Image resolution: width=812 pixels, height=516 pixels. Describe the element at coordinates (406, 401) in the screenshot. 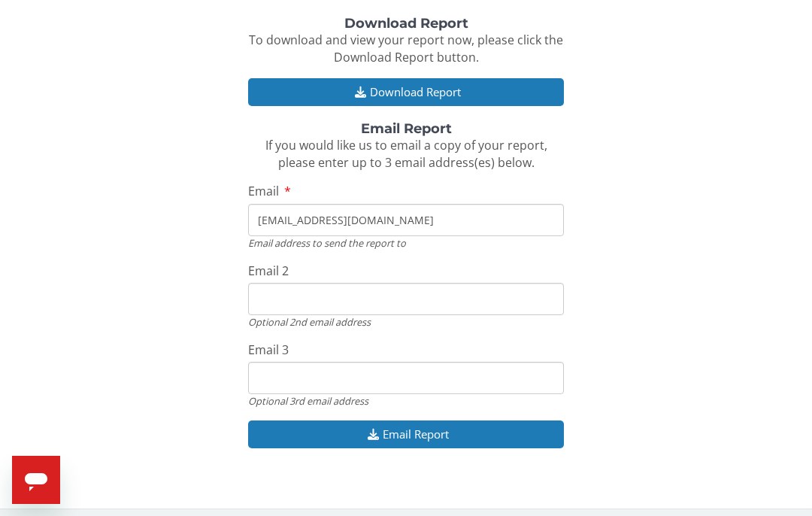

I see `div: Optional 3rd email address` at that location.